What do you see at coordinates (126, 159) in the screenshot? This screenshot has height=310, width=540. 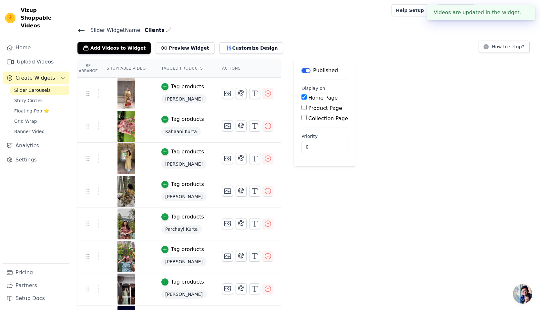 I see `img: vizup-images-9239.jpg` at bounding box center [126, 159].